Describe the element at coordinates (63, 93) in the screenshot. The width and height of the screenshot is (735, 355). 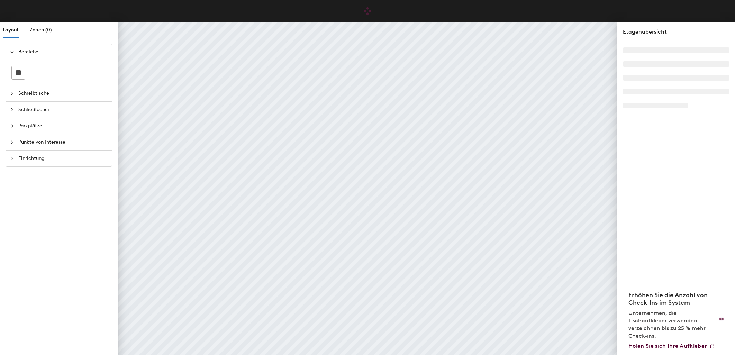
I see `span: Schreibtische` at that location.